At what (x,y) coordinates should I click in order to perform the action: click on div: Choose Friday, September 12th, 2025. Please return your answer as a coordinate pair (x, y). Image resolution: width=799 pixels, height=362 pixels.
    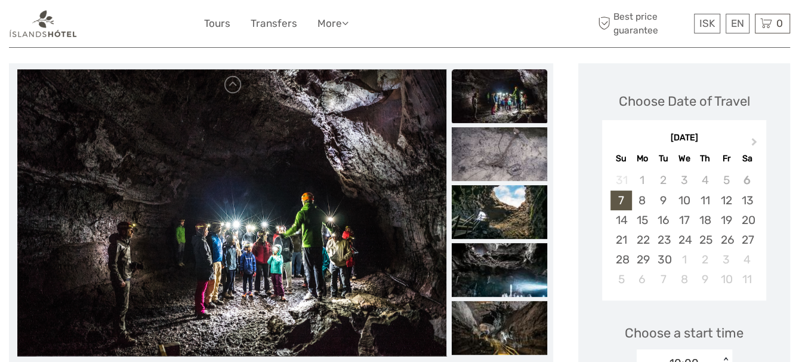
    Looking at the image, I should click on (726, 200).